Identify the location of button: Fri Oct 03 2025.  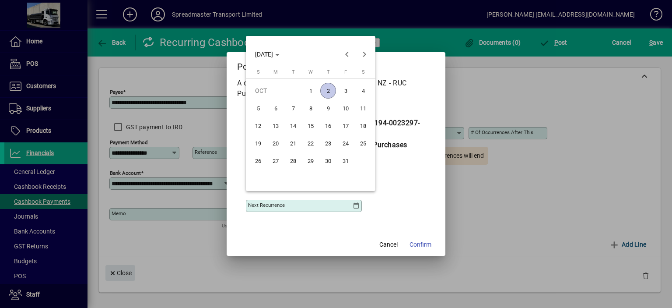
(346, 91).